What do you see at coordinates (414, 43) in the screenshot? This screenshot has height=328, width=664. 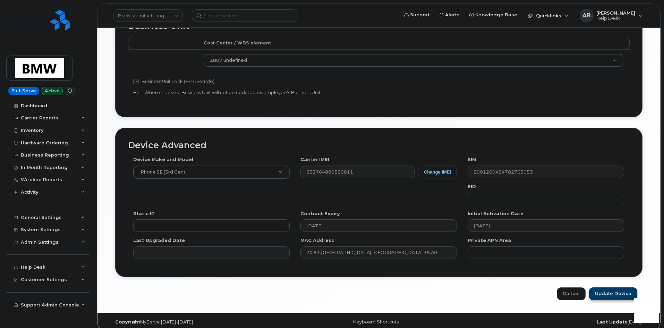 I see `th: Cost Center / WBS element` at bounding box center [414, 43].